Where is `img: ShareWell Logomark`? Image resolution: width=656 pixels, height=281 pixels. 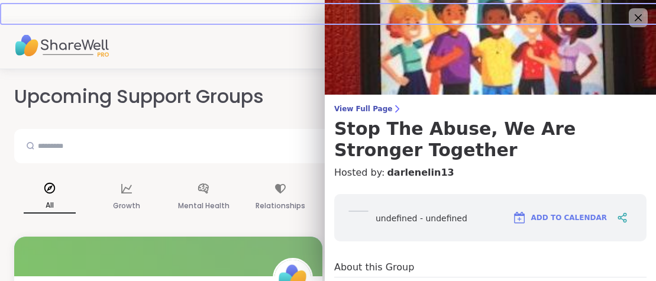 img: ShareWell Logomark is located at coordinates (519, 218).